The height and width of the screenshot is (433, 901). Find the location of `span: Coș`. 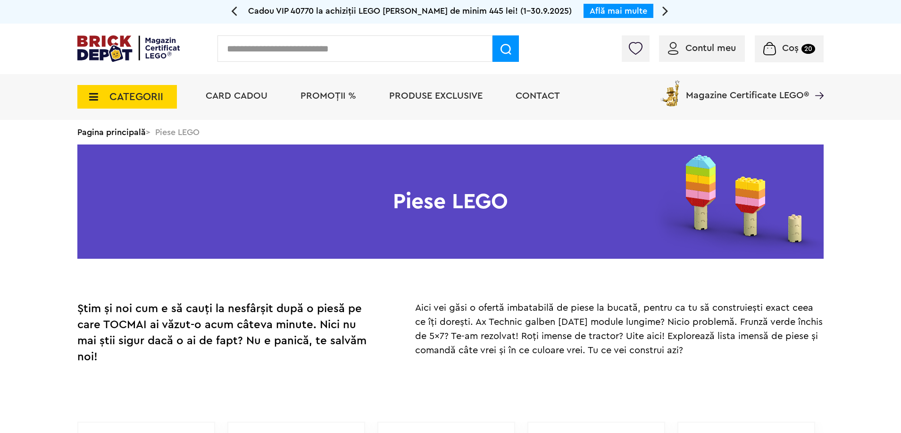

span: Coș is located at coordinates (790, 48).